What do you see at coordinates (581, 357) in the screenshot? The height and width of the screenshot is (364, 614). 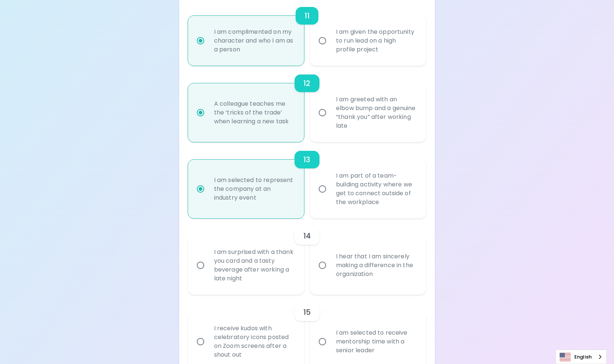 I see `aside: Language selected: English` at bounding box center [581, 357].